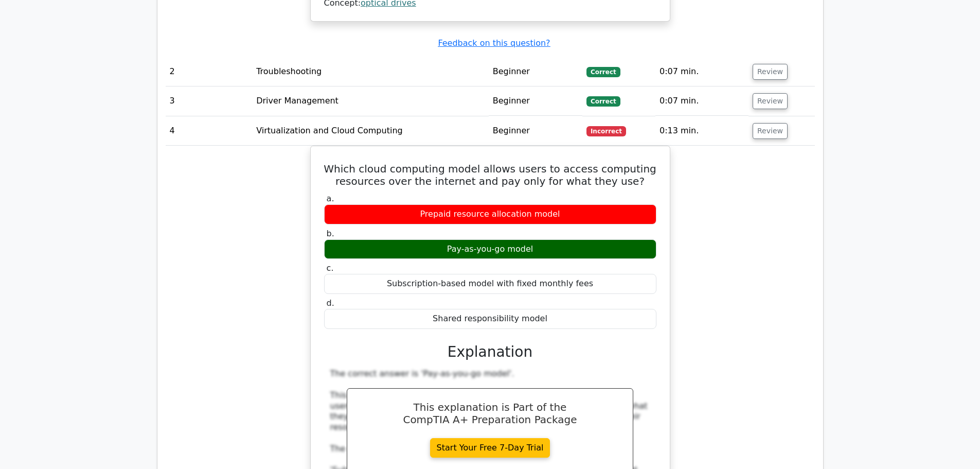 The width and height of the screenshot is (980, 469). I want to click on td: Virtualization and Cloud Computing, so click(370, 130).